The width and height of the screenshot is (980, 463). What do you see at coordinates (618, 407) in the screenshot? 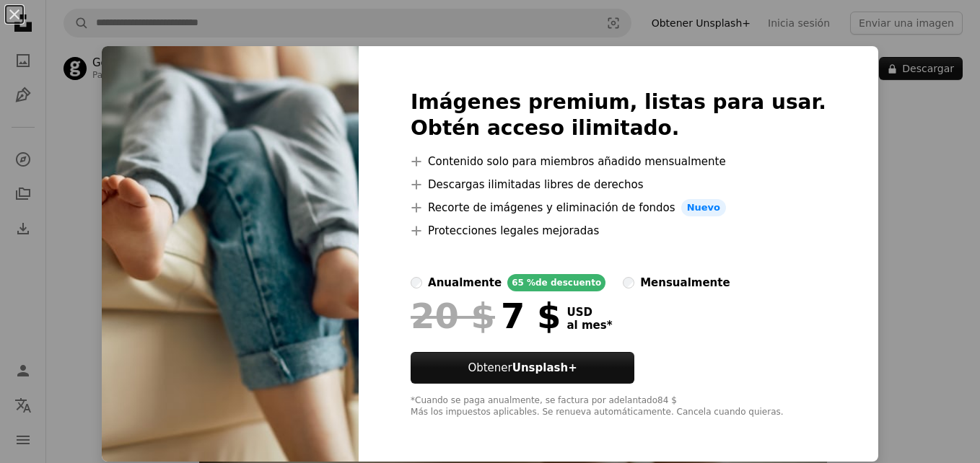
I see `div: *Cuando se paga anualmente, se factura por adelantado 84 $ Más los impuestos aplicables. Se renue...` at bounding box center [618, 407].